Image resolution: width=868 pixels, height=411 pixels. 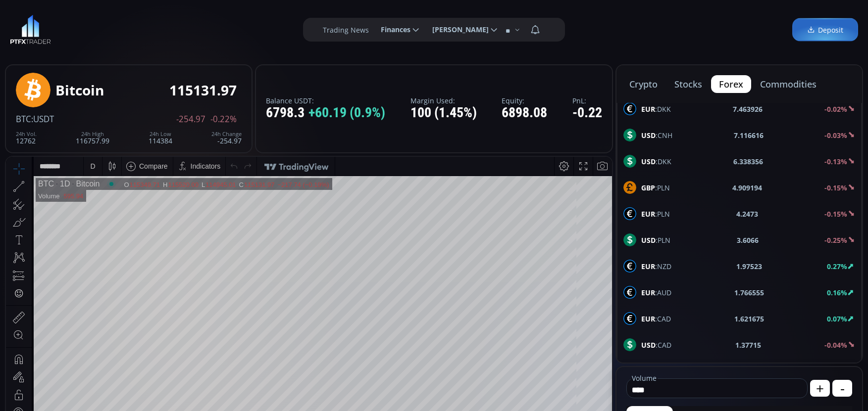 I want to click on b: -0.02%, so click(x=836, y=109).